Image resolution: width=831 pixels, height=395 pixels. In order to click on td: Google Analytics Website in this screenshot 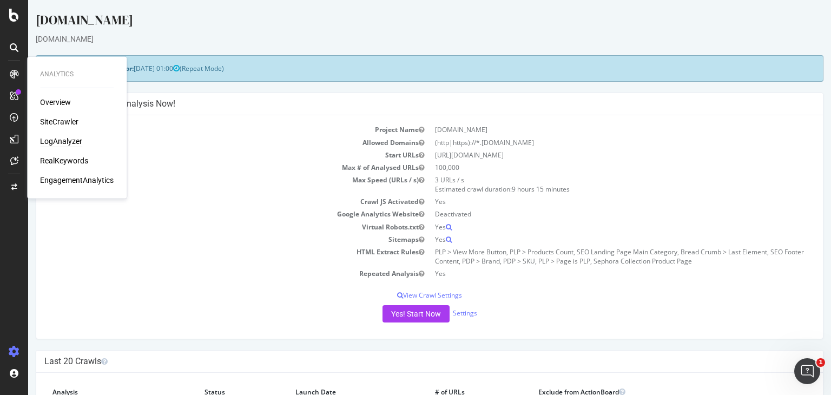, I will do `click(209, 214)`.